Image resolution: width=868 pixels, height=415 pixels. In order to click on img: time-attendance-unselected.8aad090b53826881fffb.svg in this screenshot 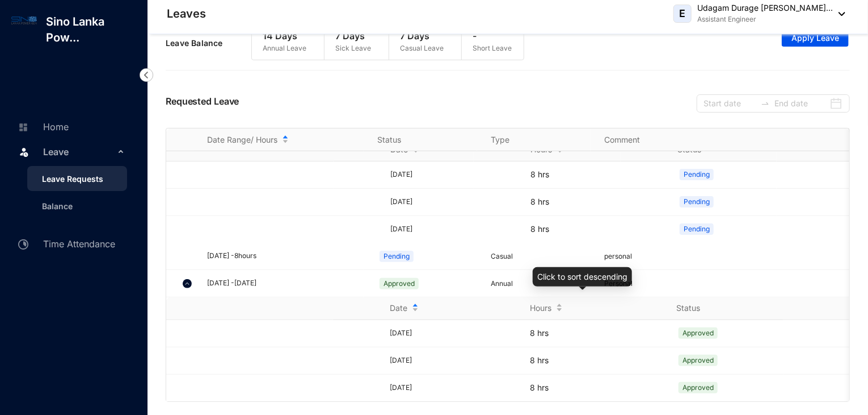, I will do `click(23, 244)`.